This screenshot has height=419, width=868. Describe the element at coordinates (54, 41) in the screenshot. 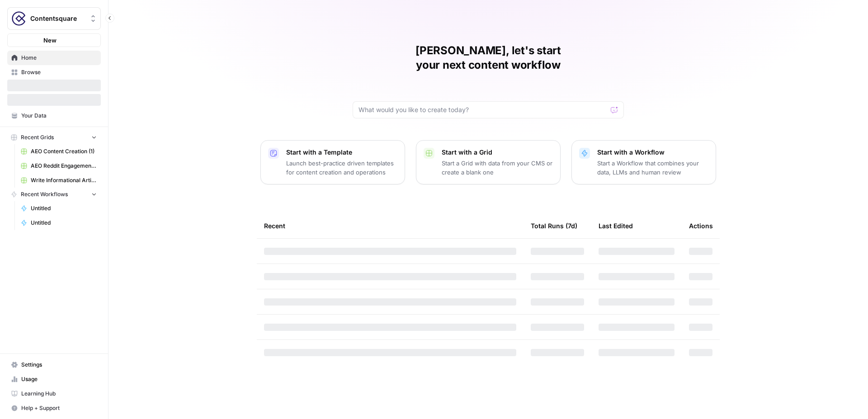

I see `button: New` at that location.